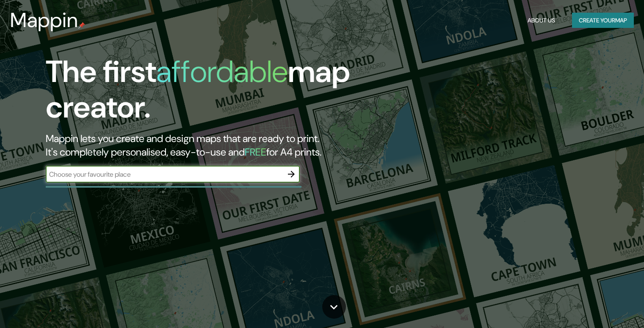  Describe the element at coordinates (222, 72) in the screenshot. I see `h1: affordable` at that location.